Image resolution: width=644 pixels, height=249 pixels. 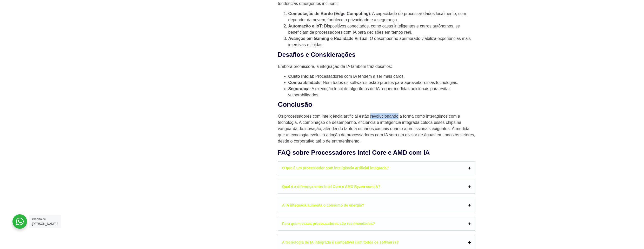 What do you see at coordinates (382, 17) in the screenshot?
I see `li: : A capacidade de processar dados localmente, sem depender da nuvem, fortalece a privacidade e a ...` at bounding box center [382, 17].